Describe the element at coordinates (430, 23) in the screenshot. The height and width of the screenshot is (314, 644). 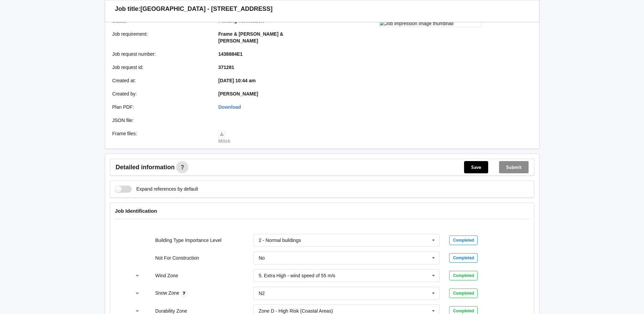
I see `img: Job impression image thumbnail` at that location.